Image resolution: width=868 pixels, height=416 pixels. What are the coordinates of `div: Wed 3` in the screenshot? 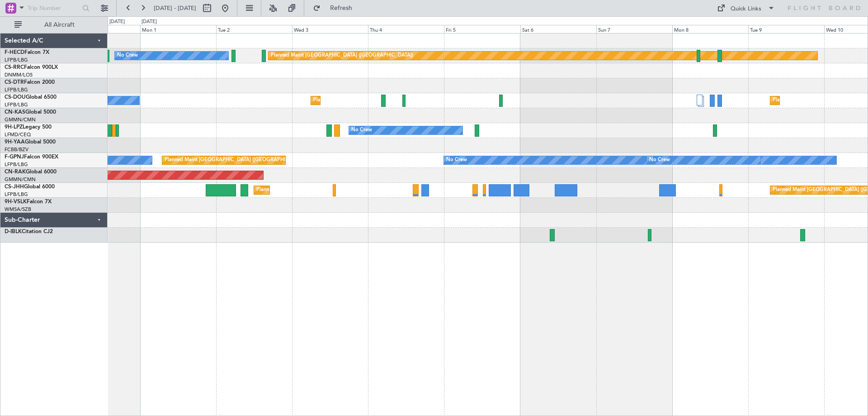 It's located at (330, 29).